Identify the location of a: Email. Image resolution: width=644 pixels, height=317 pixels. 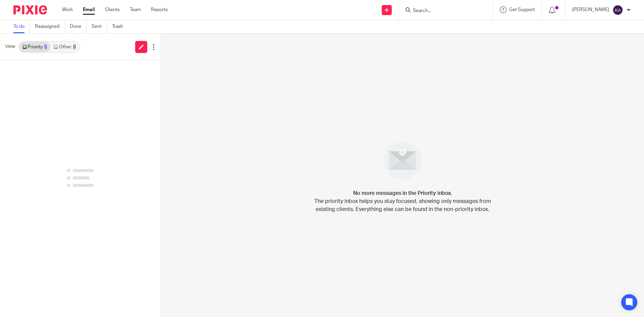
(89, 10).